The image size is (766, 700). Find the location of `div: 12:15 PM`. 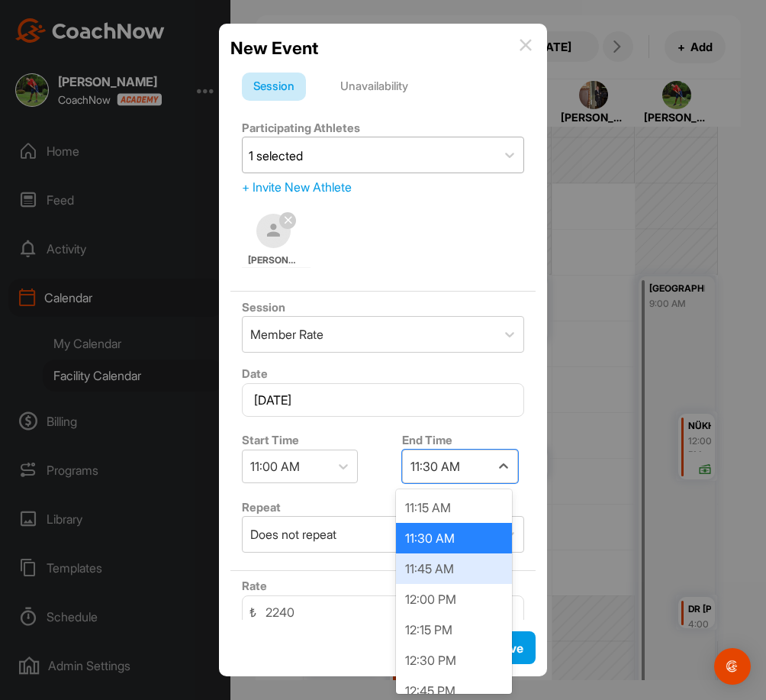

div: 12:15 PM is located at coordinates (455, 630).